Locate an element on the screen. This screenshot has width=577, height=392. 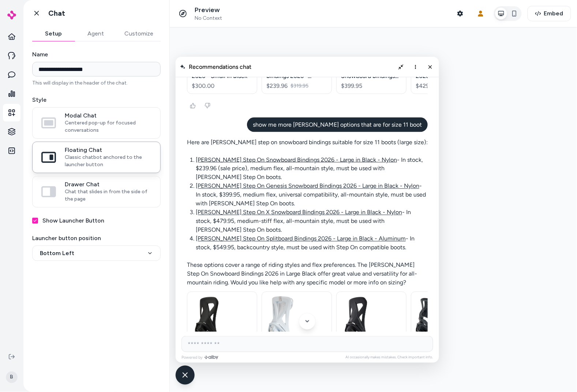
button: Setup is located at coordinates (53, 34).